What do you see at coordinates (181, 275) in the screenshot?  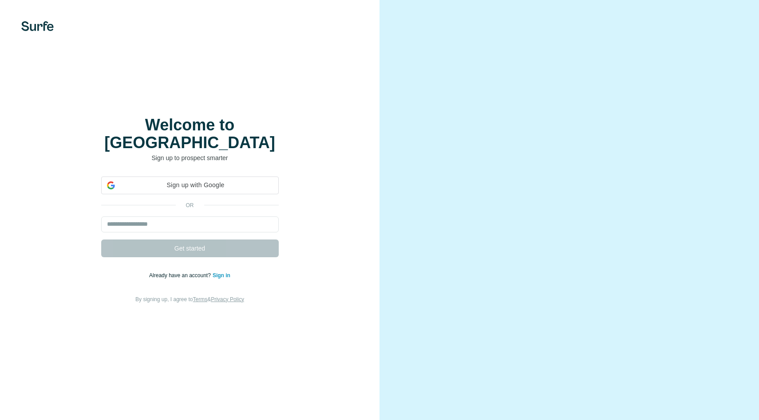 I see `span: Already have an account?` at bounding box center [181, 275].